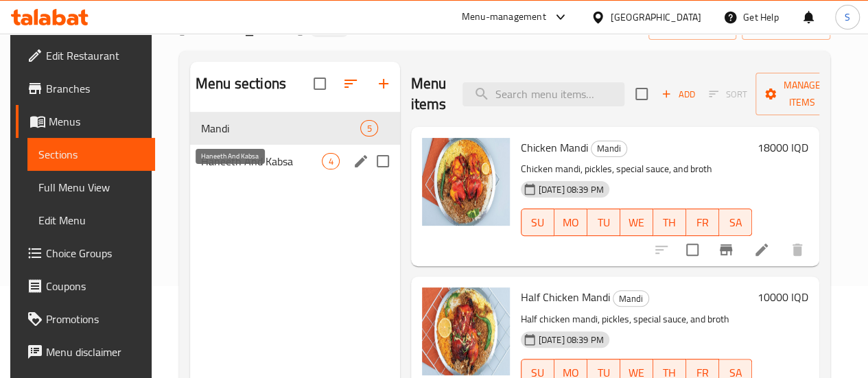  I want to click on span: Promotions, so click(95, 319).